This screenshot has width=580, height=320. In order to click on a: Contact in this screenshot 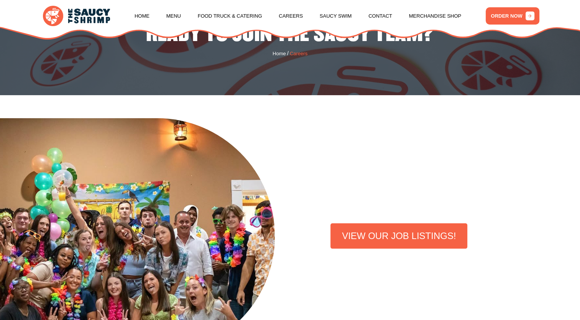, I will do `click(380, 16)`.